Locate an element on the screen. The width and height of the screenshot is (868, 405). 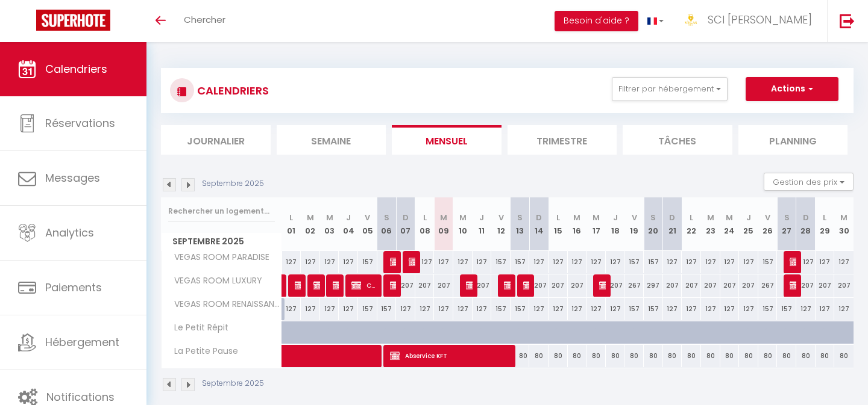
li: Trimestre is located at coordinates (562, 140).